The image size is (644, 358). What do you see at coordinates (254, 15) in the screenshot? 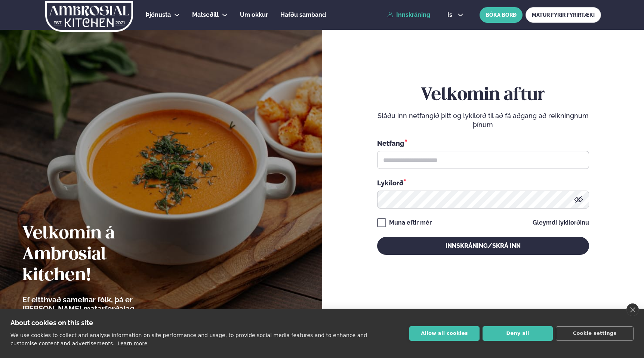
I see `a: Um okkur` at bounding box center [254, 15].